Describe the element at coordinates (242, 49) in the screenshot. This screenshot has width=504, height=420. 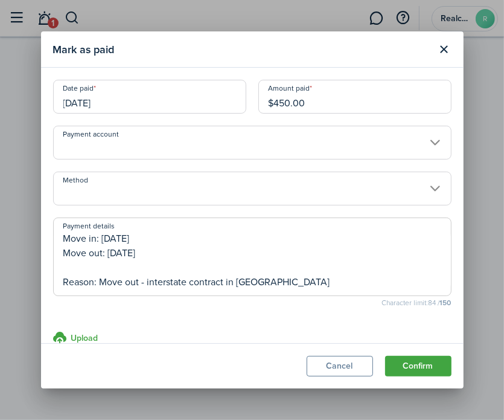
I see `modal-title: Mark as paid` at that location.